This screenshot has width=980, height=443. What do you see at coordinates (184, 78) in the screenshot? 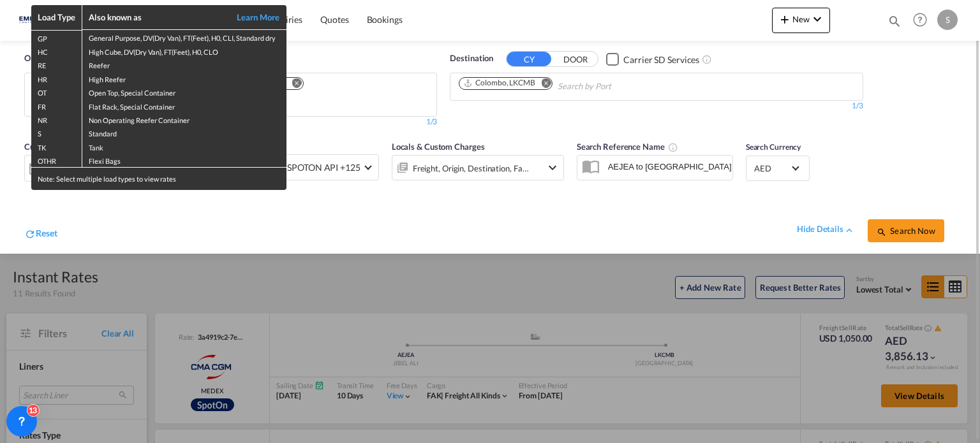
I see `td: High Reefer` at bounding box center [184, 78].